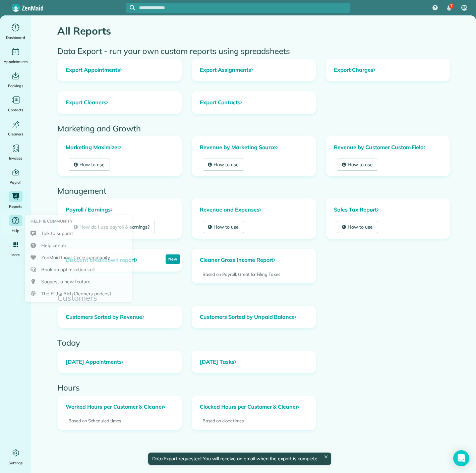 This screenshot has height=473, width=476. I want to click on span: Contacts, so click(15, 110).